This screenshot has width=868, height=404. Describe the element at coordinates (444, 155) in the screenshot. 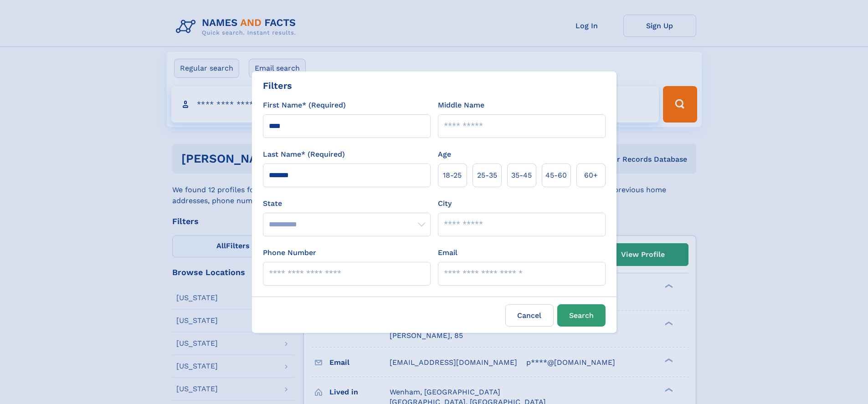

I see `label: Age` at that location.